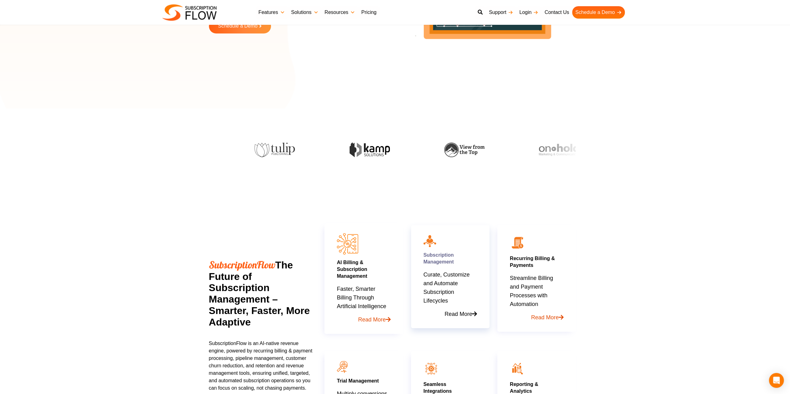 The height and width of the screenshot is (394, 790). What do you see at coordinates (524, 388) in the screenshot?
I see `a: Reporting &Analytics` at bounding box center [524, 388].